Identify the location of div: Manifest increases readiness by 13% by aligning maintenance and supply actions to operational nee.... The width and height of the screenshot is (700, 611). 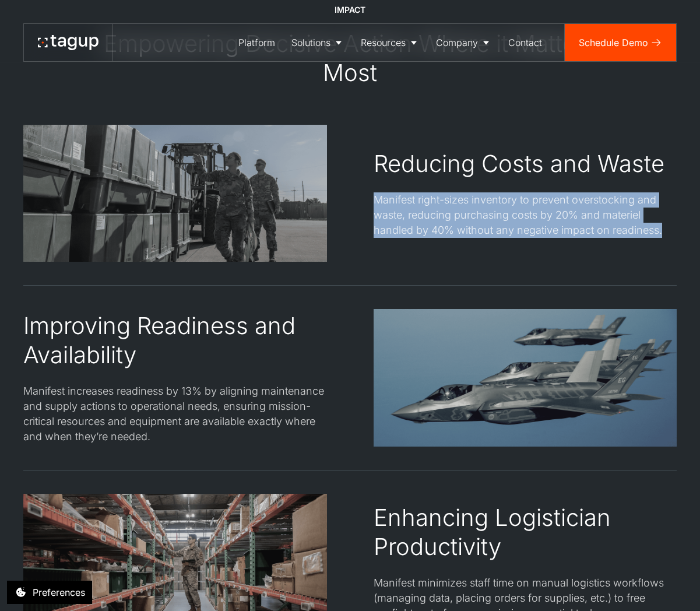
(175, 414).